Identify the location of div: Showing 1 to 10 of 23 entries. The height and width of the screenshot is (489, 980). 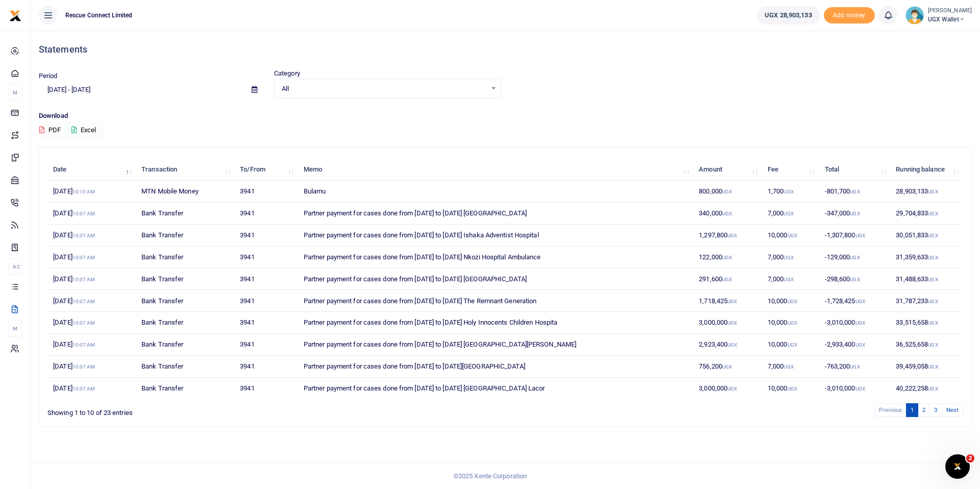
(236, 410).